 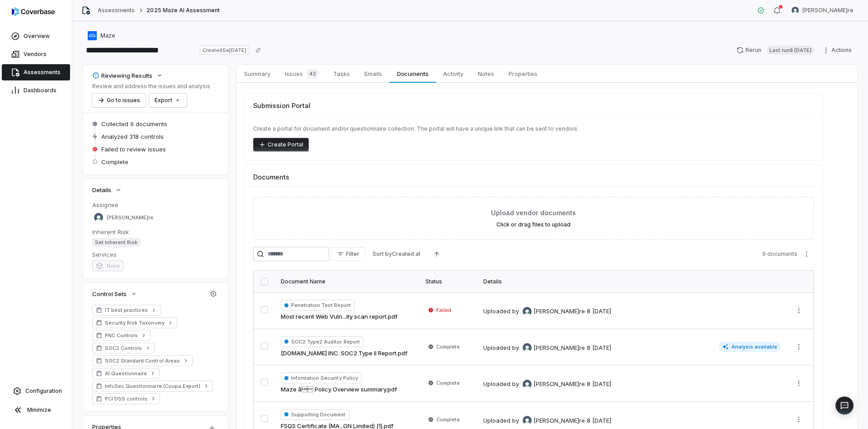 I want to click on button: https://maze.co/Maze, so click(x=101, y=36).